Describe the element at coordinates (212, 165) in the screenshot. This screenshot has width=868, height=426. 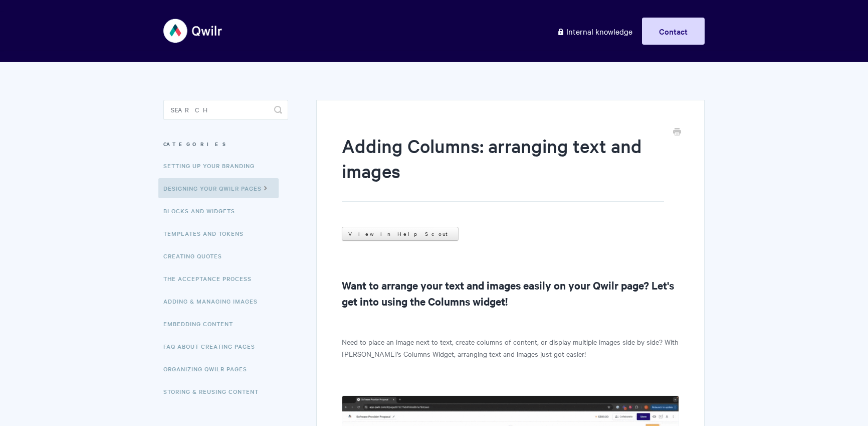
I see `a: Setting up your Branding` at that location.